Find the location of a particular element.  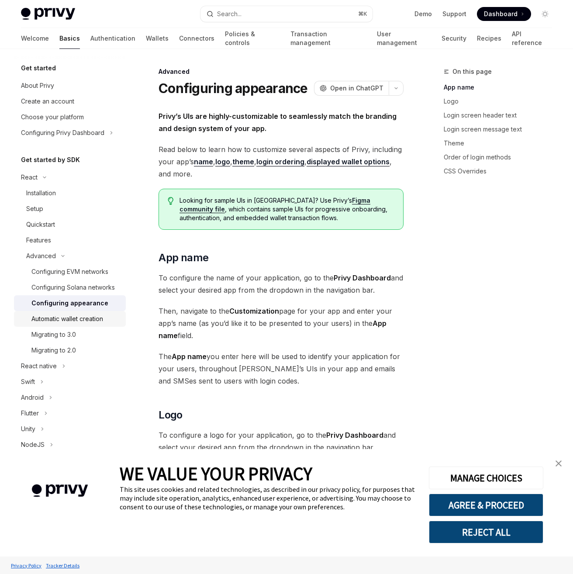

a: Automatic wallet creation is located at coordinates (70, 319).